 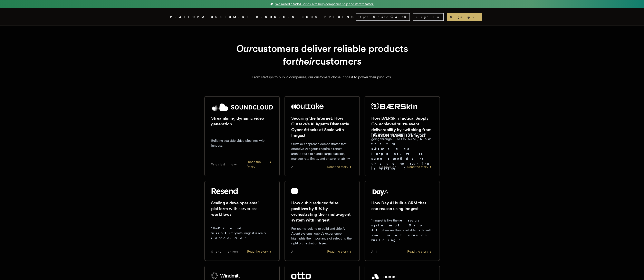 I want to click on span: E-commerce, so click(x=384, y=167).